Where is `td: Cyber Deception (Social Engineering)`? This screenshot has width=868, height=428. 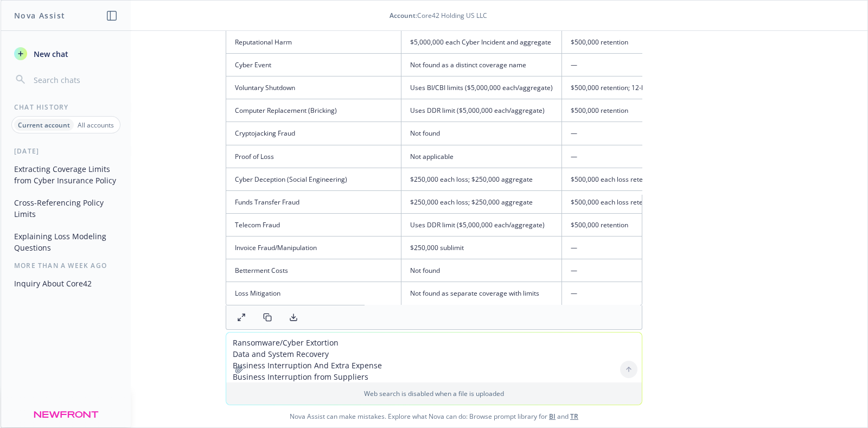
td: Cyber Deception (Social Engineering) is located at coordinates (314, 179).